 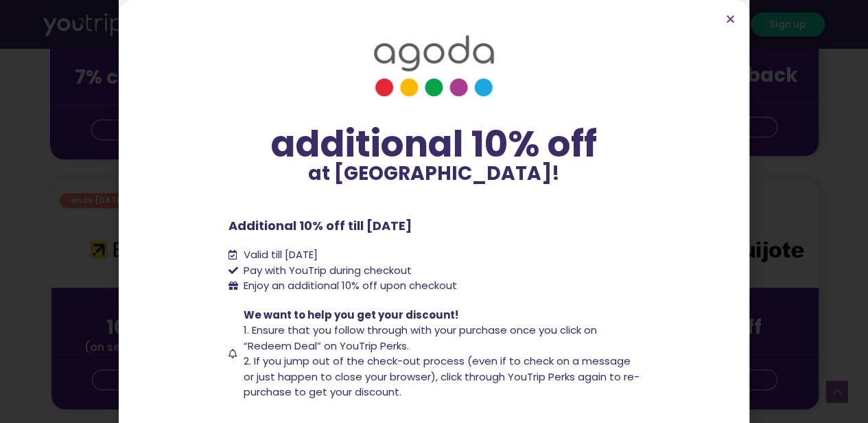 What do you see at coordinates (441, 376) in the screenshot?
I see `span: 2. If you jump out of the check-out process (even if to check on a message or just happen to clos...` at bounding box center [441, 376].